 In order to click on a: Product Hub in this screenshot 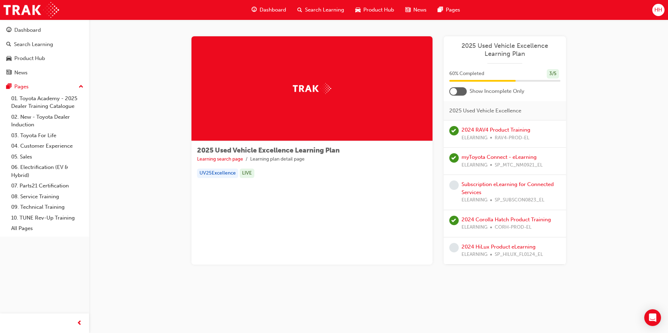, I will do `click(44, 58)`.